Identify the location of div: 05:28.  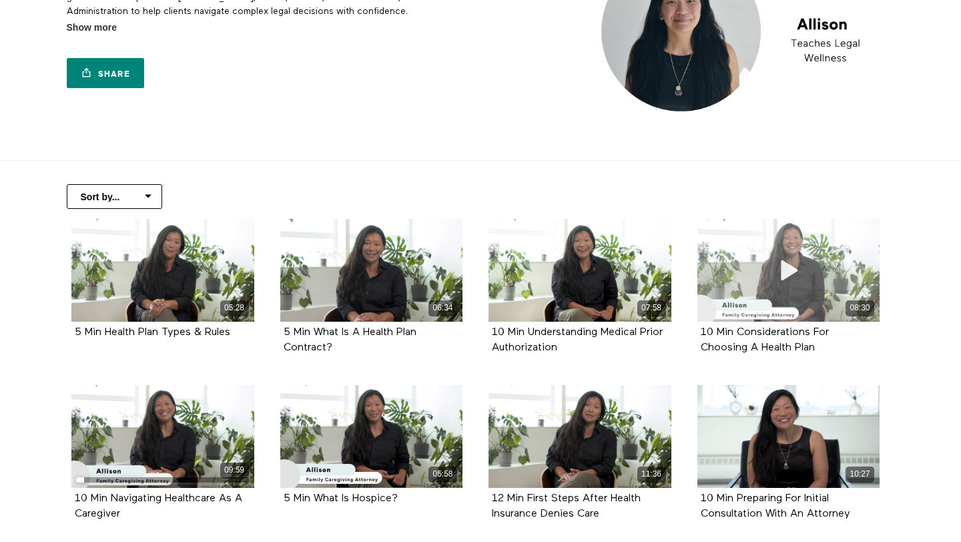
(234, 308).